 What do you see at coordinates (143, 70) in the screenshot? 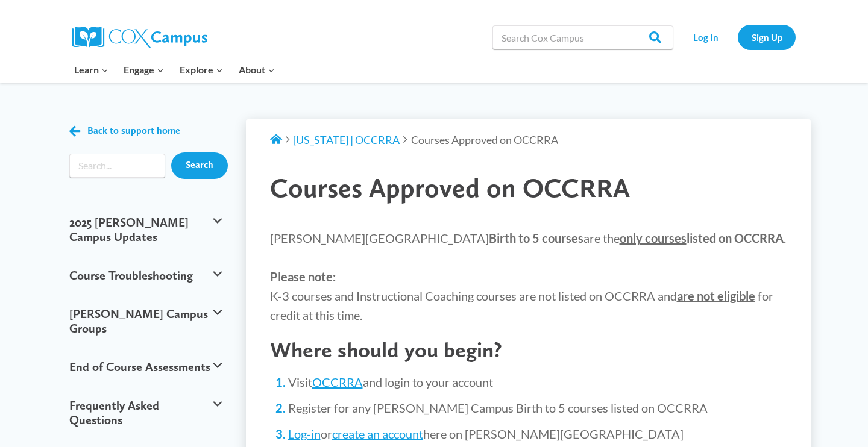
I see `span: Engage` at bounding box center [143, 70].